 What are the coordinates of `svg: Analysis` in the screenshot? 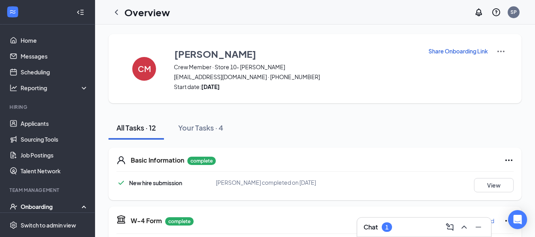 It's located at (13, 88).